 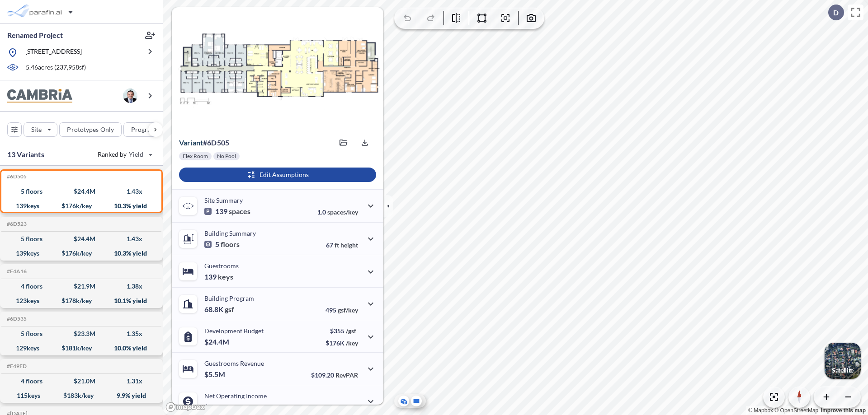 I want to click on p: $176K, so click(x=342, y=343).